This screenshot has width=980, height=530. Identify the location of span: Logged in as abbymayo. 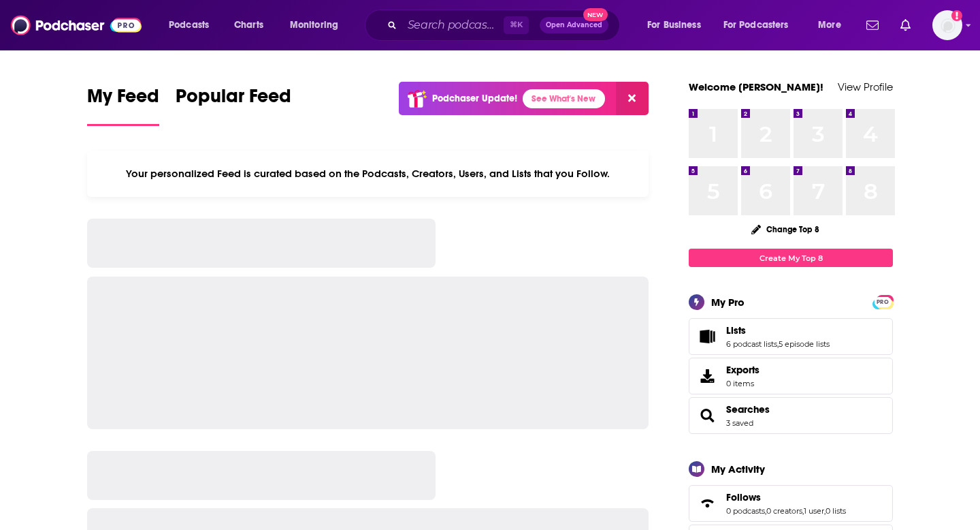
(947, 25).